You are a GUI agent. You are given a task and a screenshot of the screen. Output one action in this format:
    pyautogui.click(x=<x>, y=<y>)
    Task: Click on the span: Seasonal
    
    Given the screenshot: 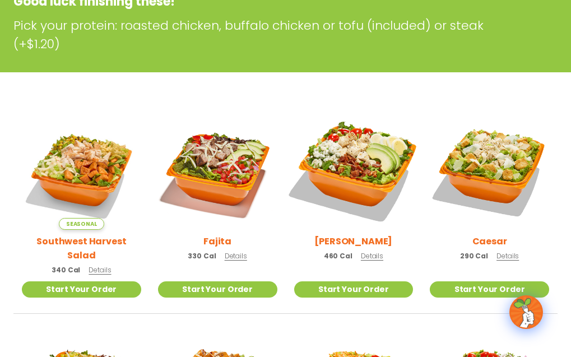 What is the action you would take?
    pyautogui.click(x=81, y=224)
    